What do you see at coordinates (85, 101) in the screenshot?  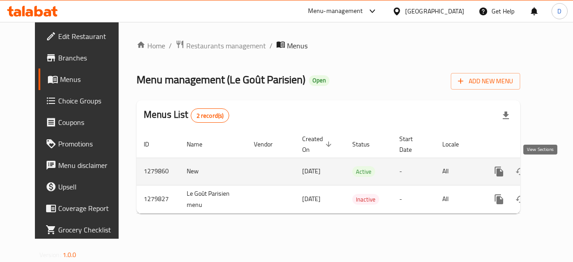 I see `a: Choice Groups` at bounding box center [85, 101].